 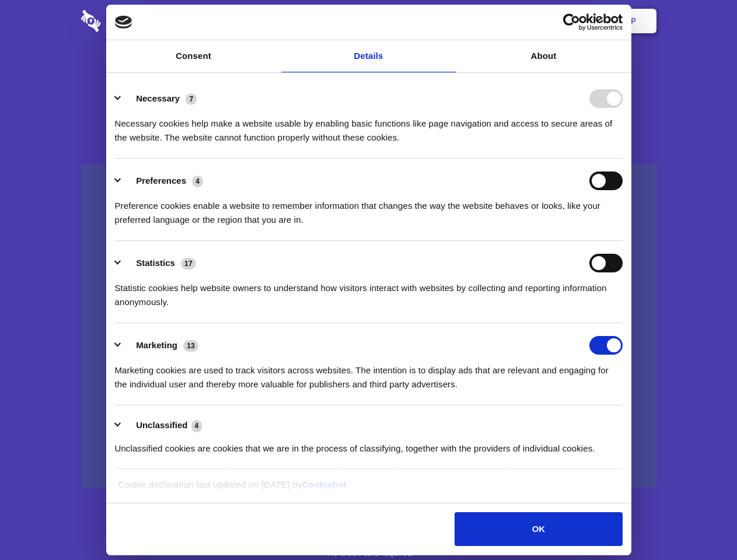 What do you see at coordinates (161, 180) in the screenshot?
I see `label: Preferences` at bounding box center [161, 180].